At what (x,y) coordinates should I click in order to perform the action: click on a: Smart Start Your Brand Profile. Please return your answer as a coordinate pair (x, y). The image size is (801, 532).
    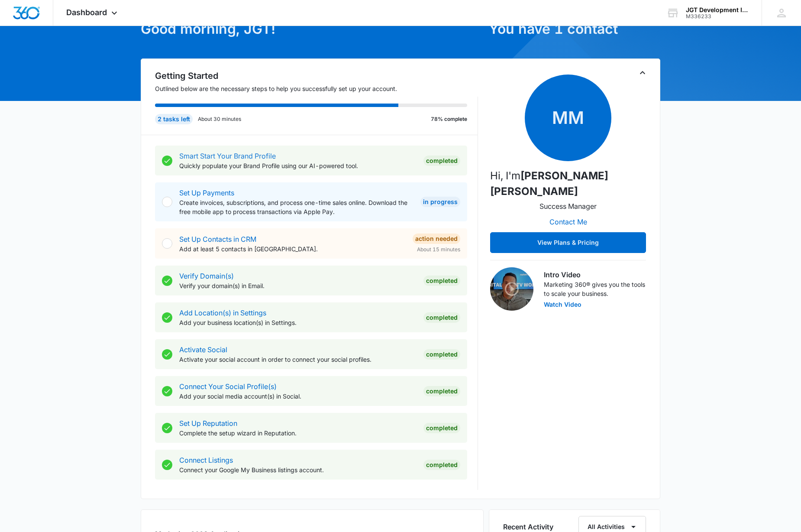
    Looking at the image, I should click on (227, 156).